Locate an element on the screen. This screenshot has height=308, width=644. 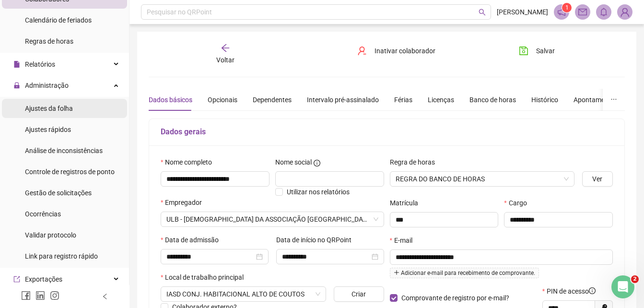
label: Empregador is located at coordinates (184, 202).